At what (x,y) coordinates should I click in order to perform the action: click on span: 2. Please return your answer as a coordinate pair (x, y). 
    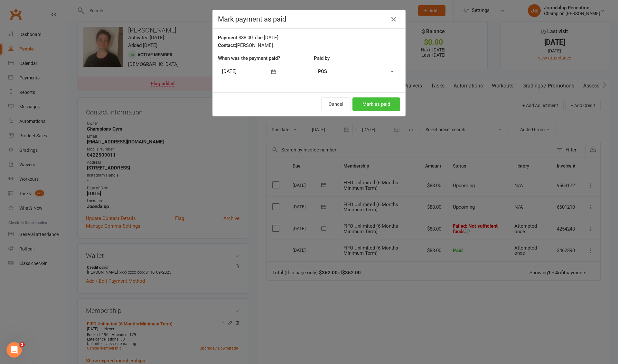
    Looking at the image, I should click on (22, 344).